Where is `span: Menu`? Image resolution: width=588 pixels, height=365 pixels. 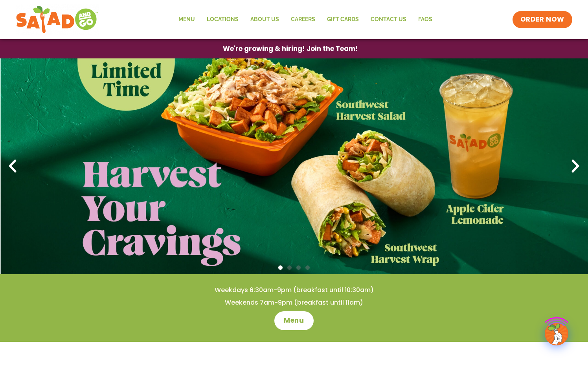 span: Menu is located at coordinates (294, 321).